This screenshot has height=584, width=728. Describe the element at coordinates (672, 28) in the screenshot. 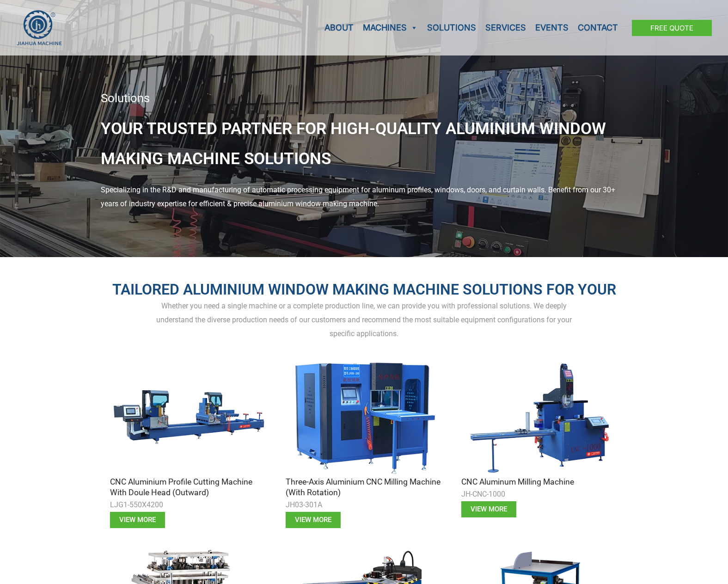

I see `a: Free Quote` at that location.